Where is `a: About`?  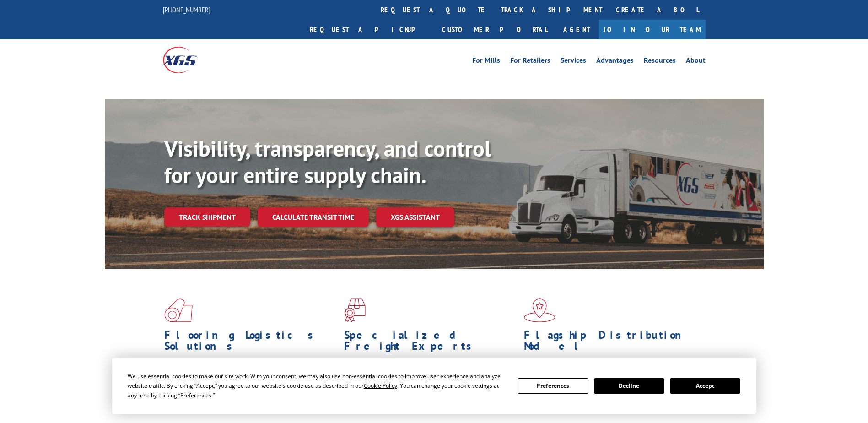 a: About is located at coordinates (695, 62).